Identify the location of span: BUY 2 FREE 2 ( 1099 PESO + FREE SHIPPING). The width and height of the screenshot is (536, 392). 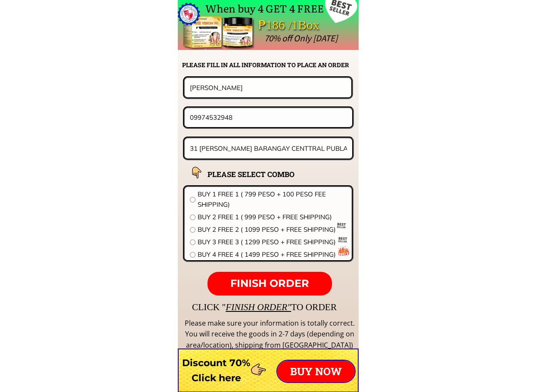
(272, 229).